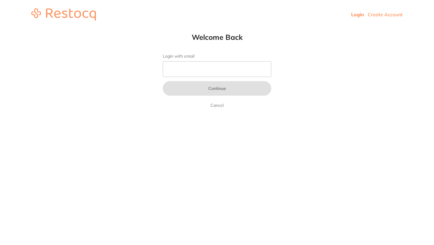 Image resolution: width=434 pixels, height=245 pixels. What do you see at coordinates (64, 14) in the screenshot?
I see `img: restocq_logo.svg` at bounding box center [64, 14].